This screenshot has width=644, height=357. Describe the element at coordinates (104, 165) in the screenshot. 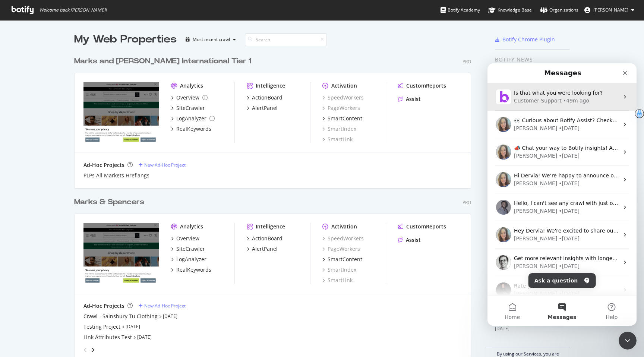

I see `div: Ad-Hoc Projects` at that location.